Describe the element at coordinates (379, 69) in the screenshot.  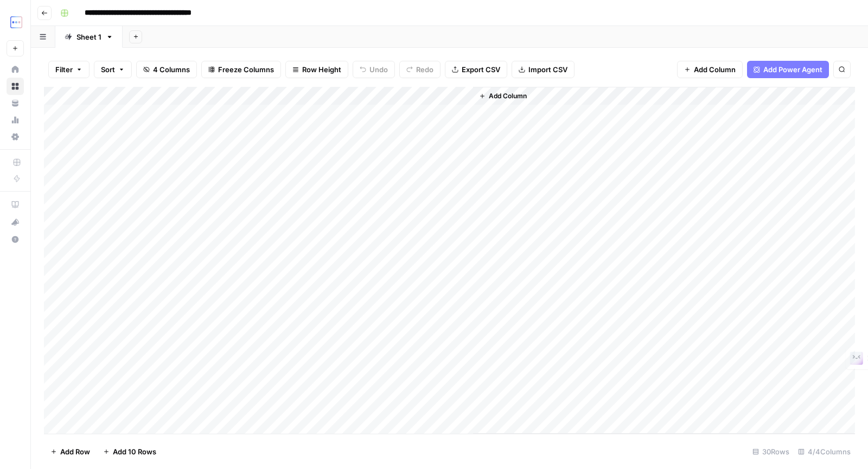
I see `span: Undo` at that location.